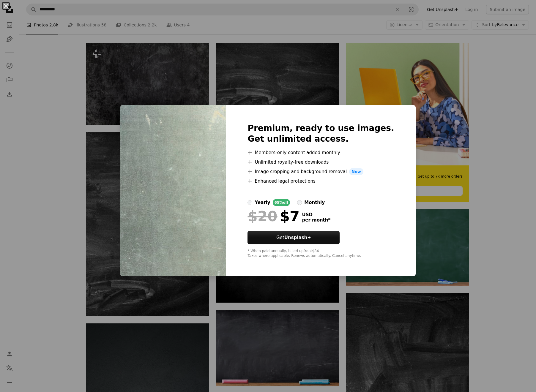  What do you see at coordinates (320, 153) in the screenshot?
I see `li: Members-only content added monthly` at bounding box center [320, 153].